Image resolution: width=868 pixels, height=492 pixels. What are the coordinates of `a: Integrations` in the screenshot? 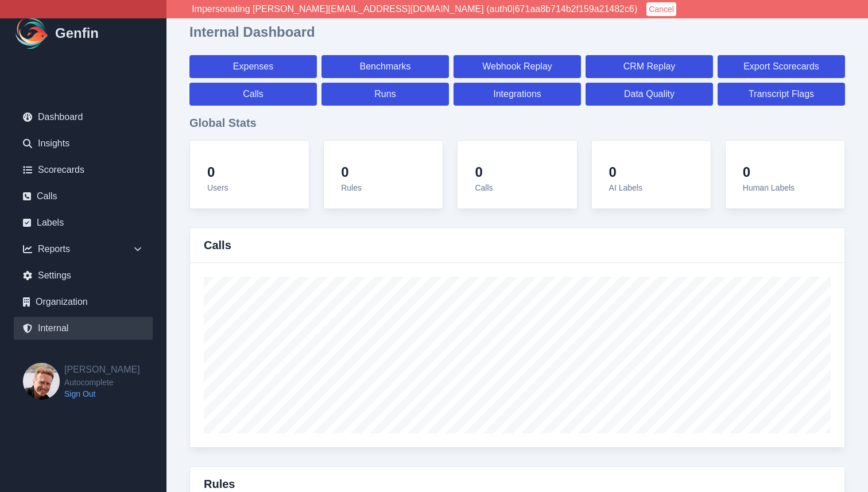 It's located at (517, 94).